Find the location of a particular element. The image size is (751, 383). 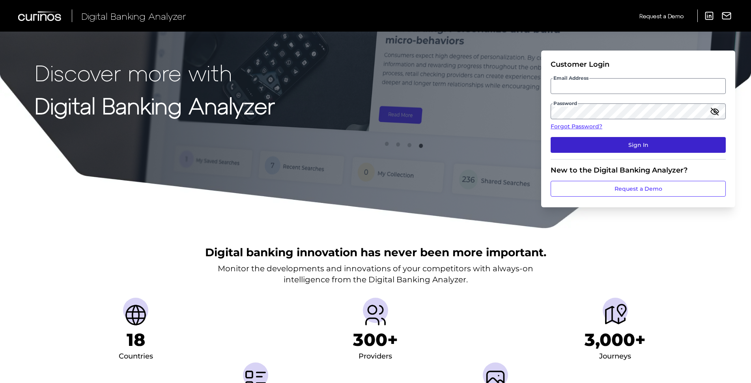

p: Discover more with is located at coordinates (155, 72).